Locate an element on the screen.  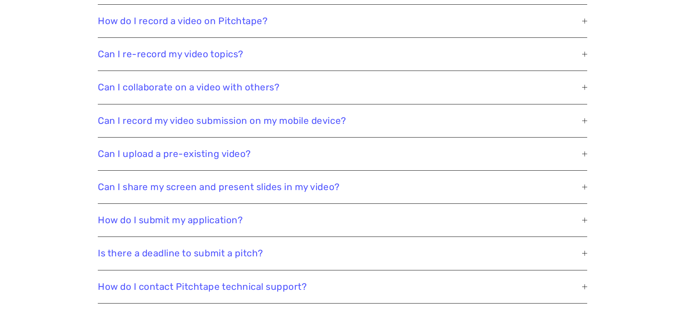
button: Is there a deadline to submit a pitch? is located at coordinates (343, 253).